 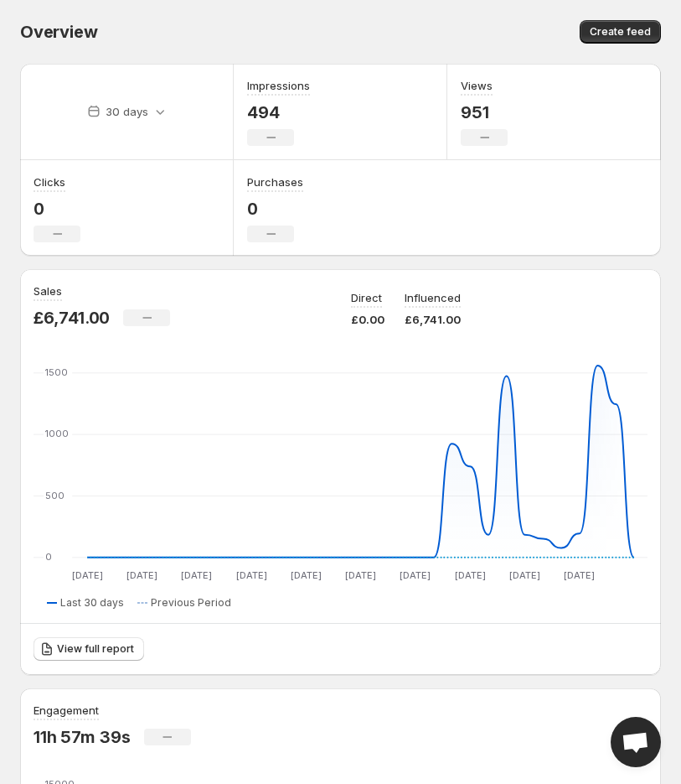 What do you see at coordinates (278, 86) in the screenshot?
I see `h3: Impressions` at bounding box center [278, 86].